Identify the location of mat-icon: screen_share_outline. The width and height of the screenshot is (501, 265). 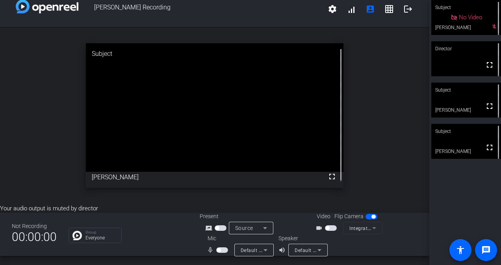
(210, 228).